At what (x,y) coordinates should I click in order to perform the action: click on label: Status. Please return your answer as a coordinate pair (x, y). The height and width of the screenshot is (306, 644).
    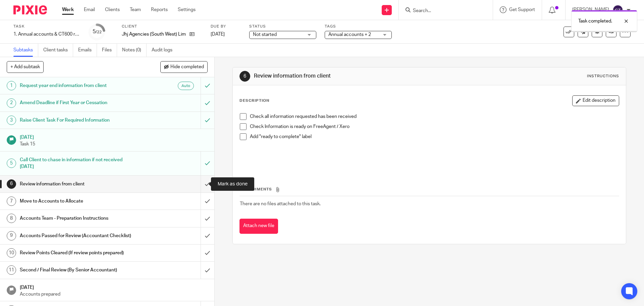
    Looking at the image, I should click on (283, 26).